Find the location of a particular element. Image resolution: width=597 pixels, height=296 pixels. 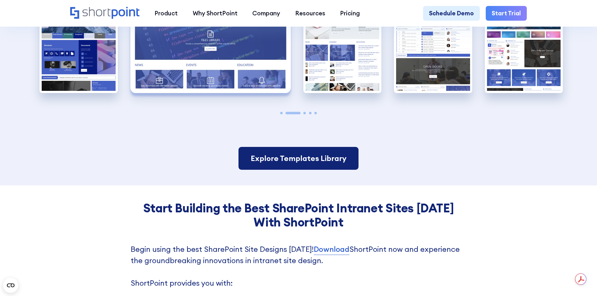

a: Home is located at coordinates (105, 13).